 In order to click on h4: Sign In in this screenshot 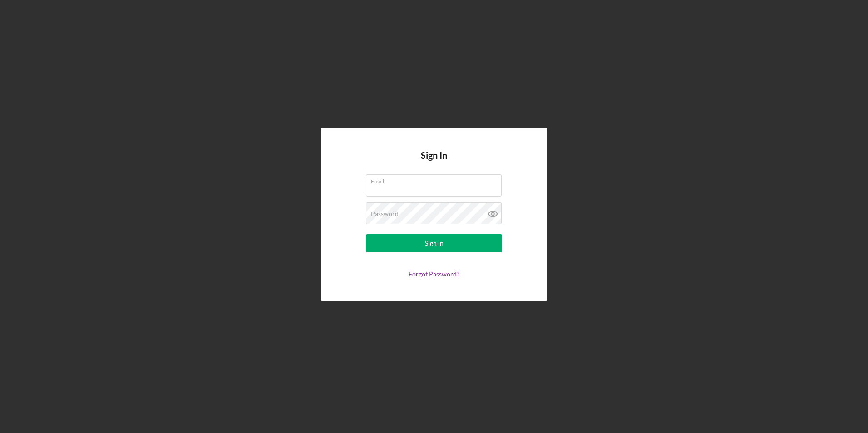, I will do `click(434, 162)`.